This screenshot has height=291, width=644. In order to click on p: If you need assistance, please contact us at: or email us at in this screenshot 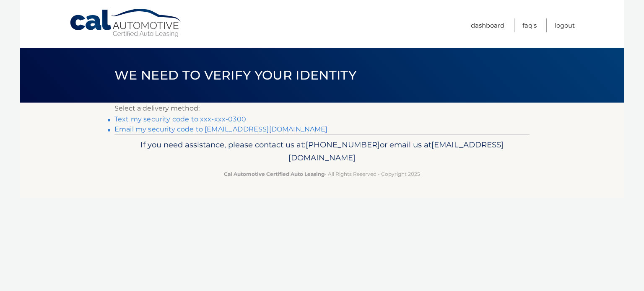, I will do `click(322, 152)`.